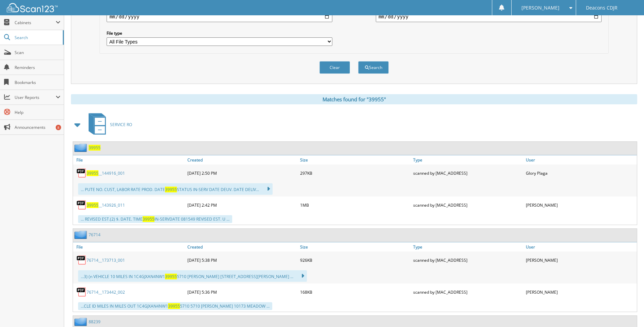  Describe the element at coordinates (37, 112) in the screenshot. I see `span: Help` at that location.